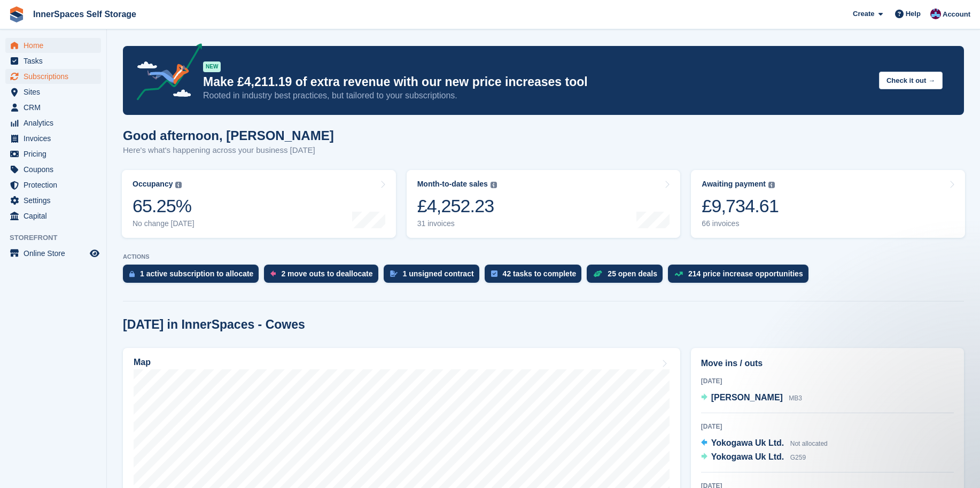  I want to click on div: 2 move outs to deallocate, so click(326, 274).